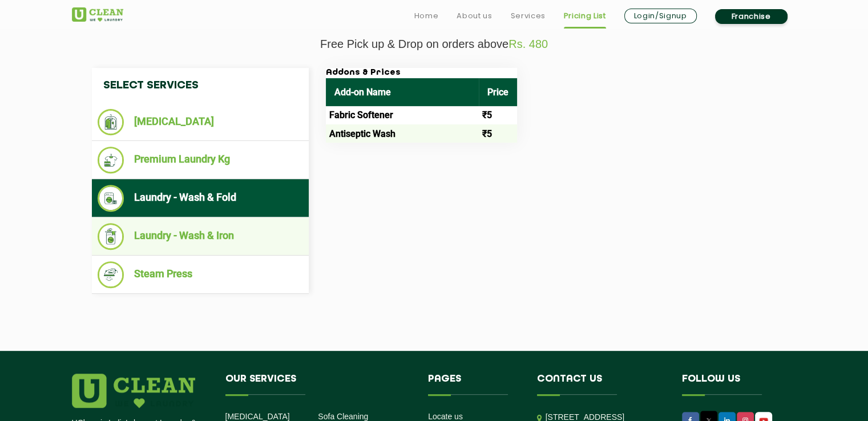 The height and width of the screenshot is (421, 868). What do you see at coordinates (200, 198) in the screenshot?
I see `li: Laundry - Wash & Fold` at bounding box center [200, 198].